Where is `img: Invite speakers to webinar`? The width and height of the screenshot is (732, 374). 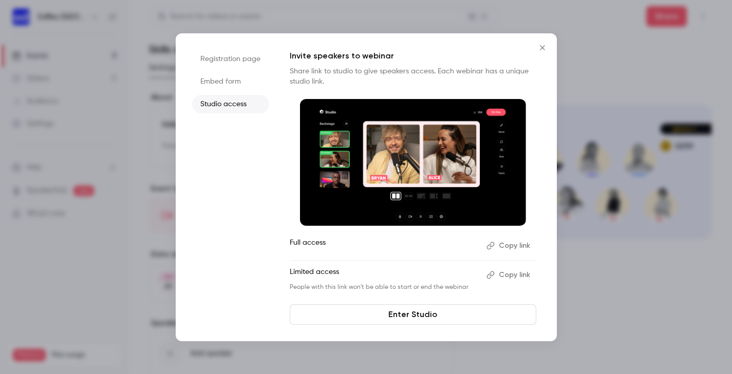
img: Invite speakers to webinar is located at coordinates (413, 163).